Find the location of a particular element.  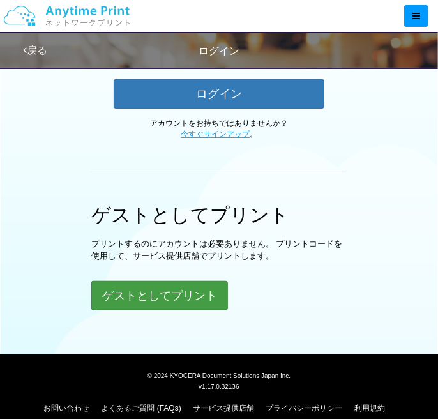

a: 今すぐサインアップ is located at coordinates (215, 134).